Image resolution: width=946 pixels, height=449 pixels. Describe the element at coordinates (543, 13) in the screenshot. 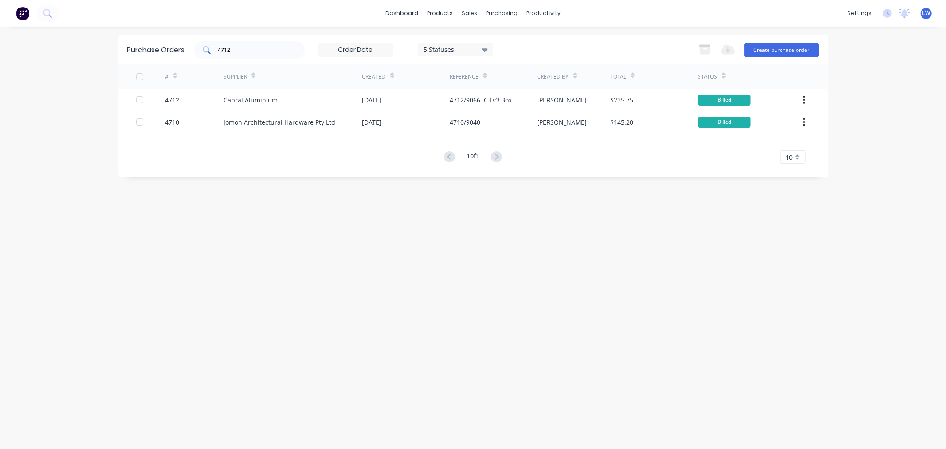

I see `div: productivity` at that location.